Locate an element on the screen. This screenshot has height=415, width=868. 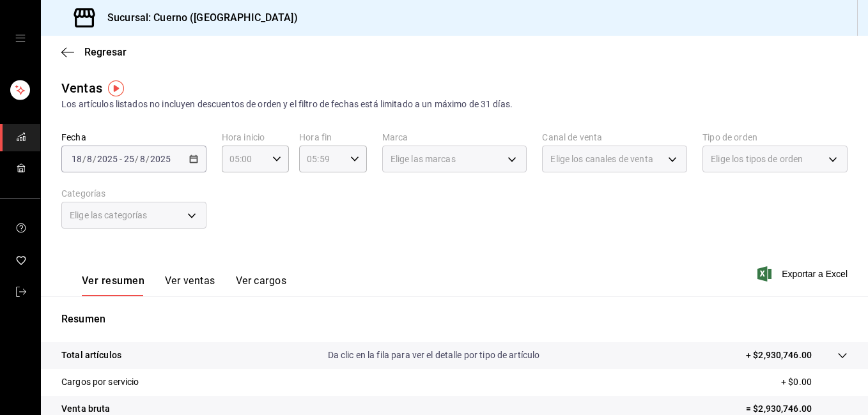
label: Tipo de orden is located at coordinates (775, 137).